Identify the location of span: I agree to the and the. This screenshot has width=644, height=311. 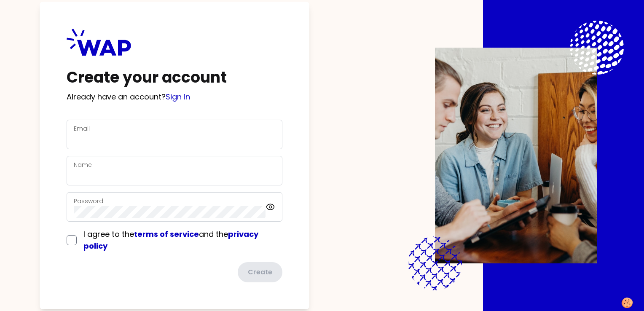
(171, 240).